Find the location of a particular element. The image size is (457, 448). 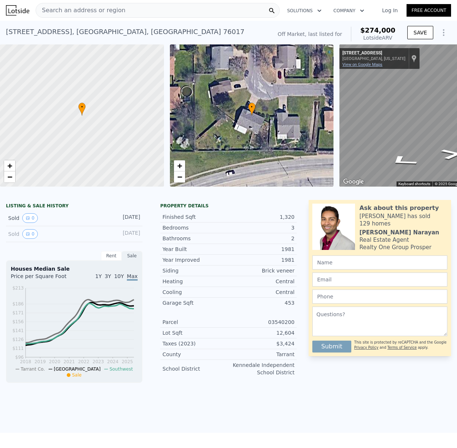

div: 2 is located at coordinates (261, 239).